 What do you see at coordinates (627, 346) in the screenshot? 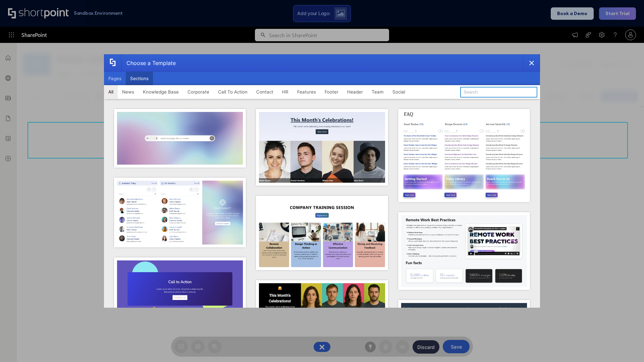
I see `div: Chat Widget` at bounding box center [627, 346].